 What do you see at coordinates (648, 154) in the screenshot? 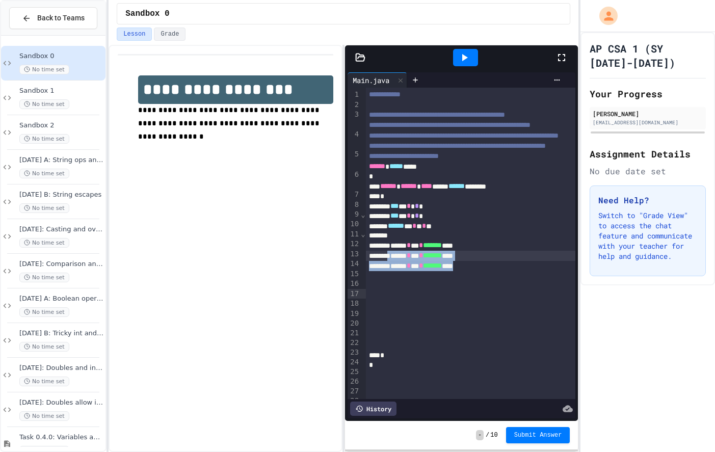
I see `h2: Assignment Details` at bounding box center [648, 154].